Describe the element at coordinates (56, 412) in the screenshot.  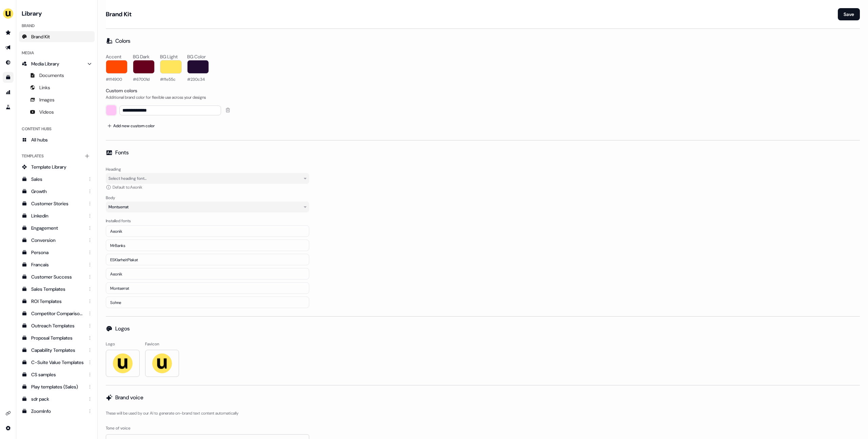
I see `a: ZoomInfo` at that location.